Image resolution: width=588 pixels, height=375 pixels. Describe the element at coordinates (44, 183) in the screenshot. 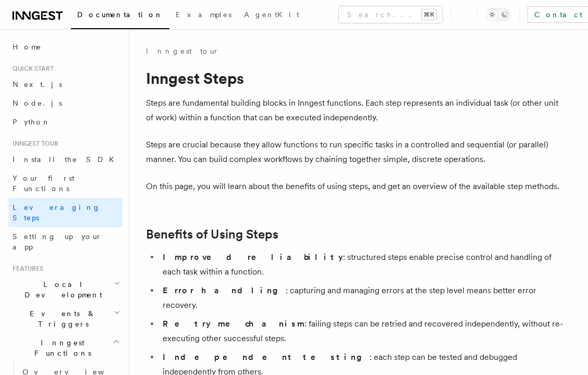

I see `span: Your first Functions` at that location.